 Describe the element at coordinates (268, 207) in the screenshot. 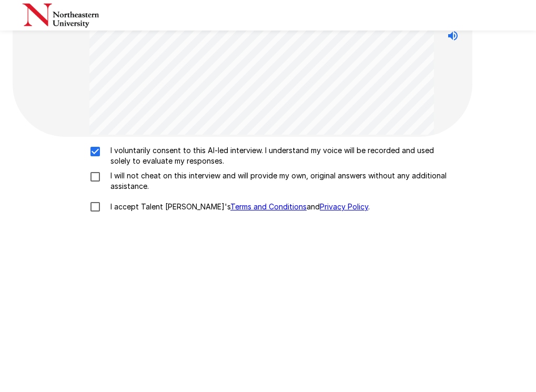

I see `a: Terms and Conditions` at that location.